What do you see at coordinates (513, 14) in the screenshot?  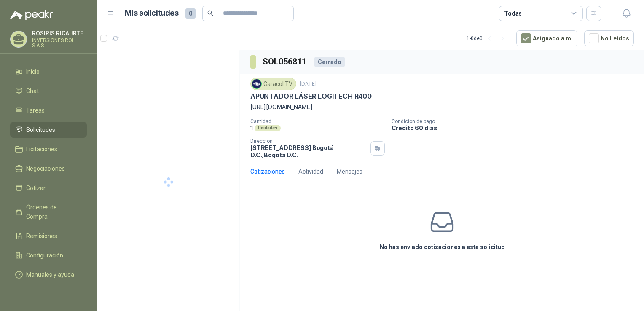 I see `div: Todas` at bounding box center [513, 14].